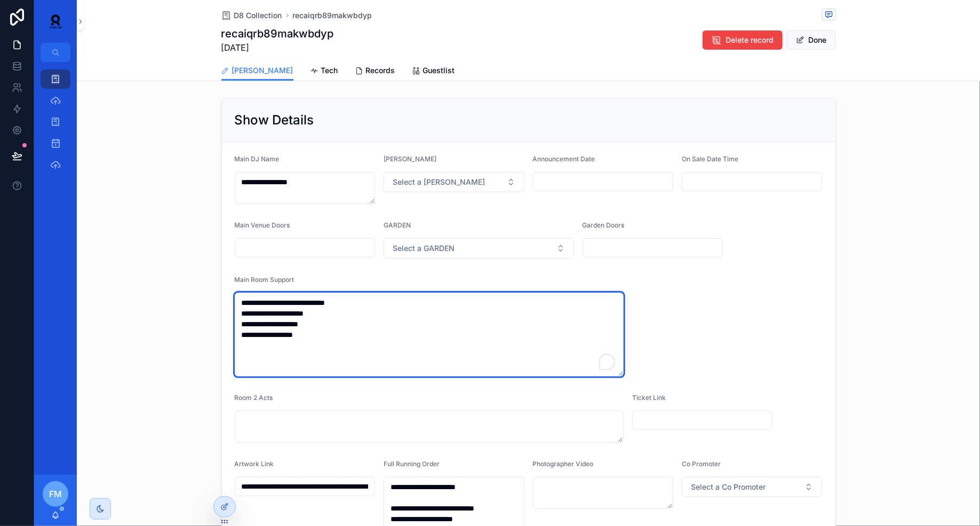 This screenshot has height=526, width=980. What do you see at coordinates (710, 159) in the screenshot?
I see `span: On Sale Date Time` at bounding box center [710, 159].